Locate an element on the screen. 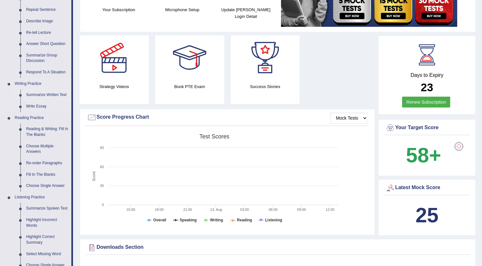 Image resolution: width=482 pixels, height=266 pixels. text: 30 is located at coordinates (102, 185).